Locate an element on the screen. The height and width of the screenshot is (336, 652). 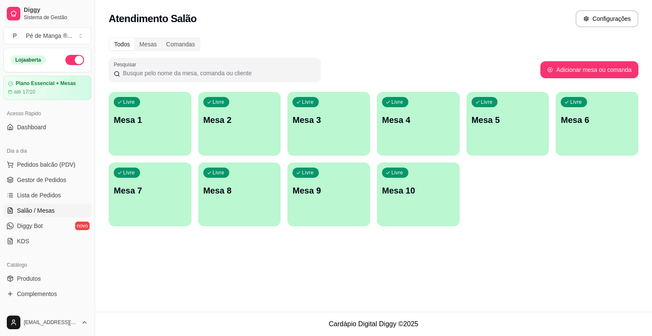
a: Gestor de Pedidos is located at coordinates (47, 180).